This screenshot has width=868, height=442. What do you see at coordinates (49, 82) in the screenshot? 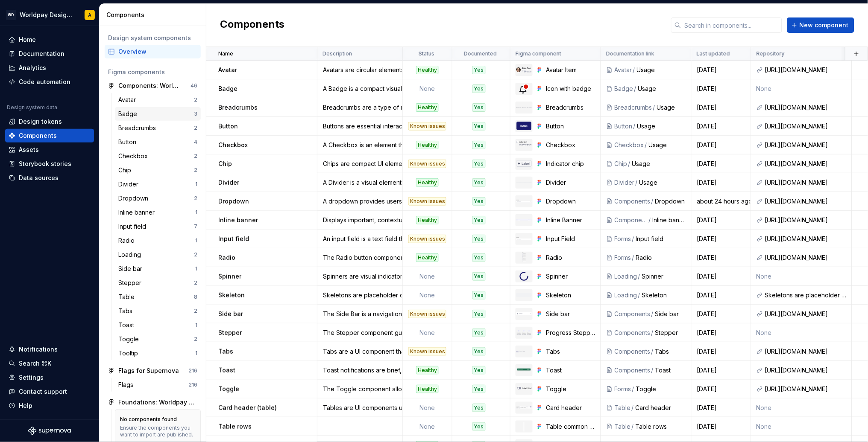
I see `a: Code automation` at bounding box center [49, 82].